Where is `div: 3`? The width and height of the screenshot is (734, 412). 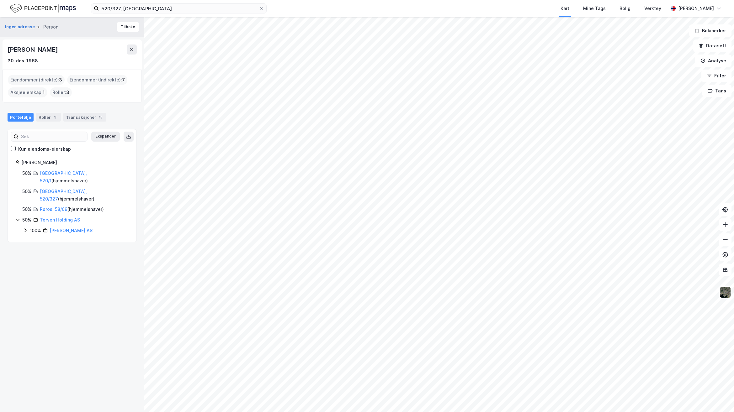
div: 3 is located at coordinates (55, 117).